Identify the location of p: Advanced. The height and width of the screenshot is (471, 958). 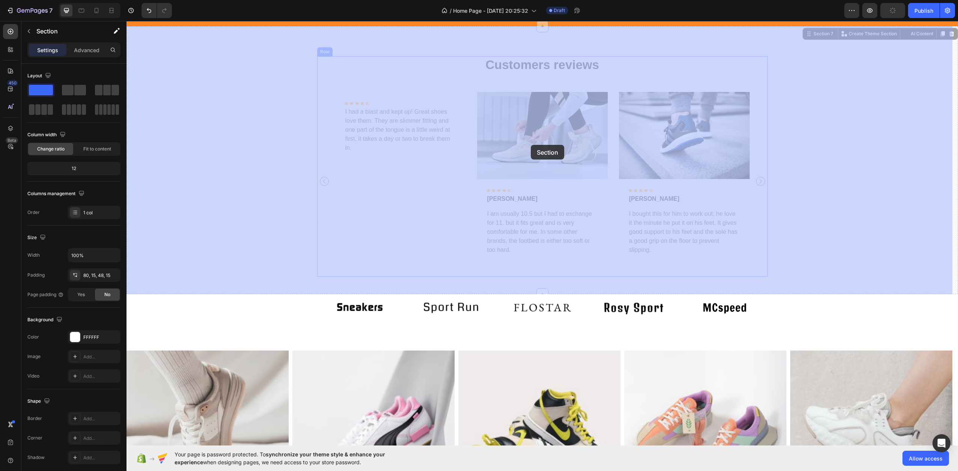
(87, 50).